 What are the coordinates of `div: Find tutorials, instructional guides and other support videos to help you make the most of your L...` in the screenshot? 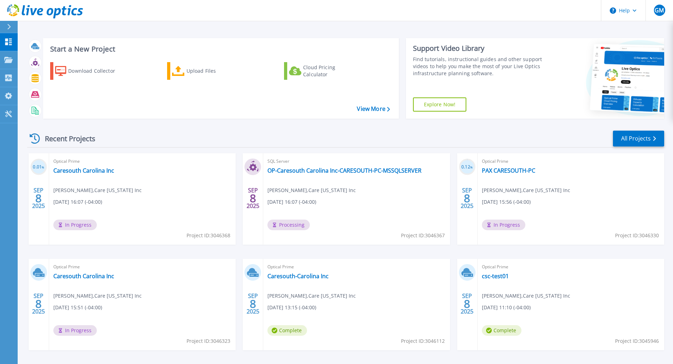 It's located at (479, 66).